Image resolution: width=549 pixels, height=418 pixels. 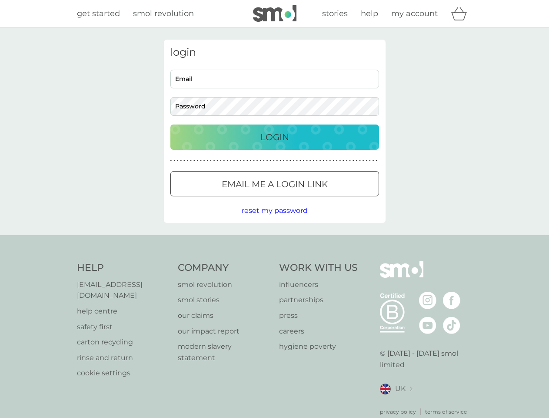 I want to click on img: visit the smol Tiktok page, so click(x=452, y=325).